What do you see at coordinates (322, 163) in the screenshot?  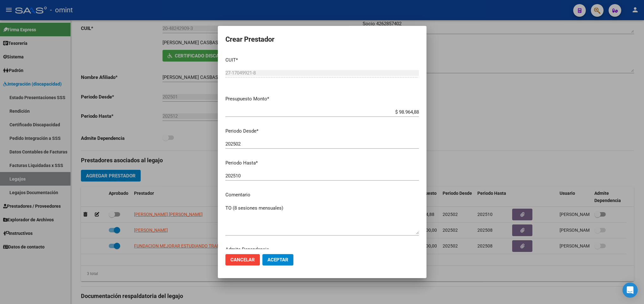 I see `p: Periodo Hasta` at bounding box center [322, 163].